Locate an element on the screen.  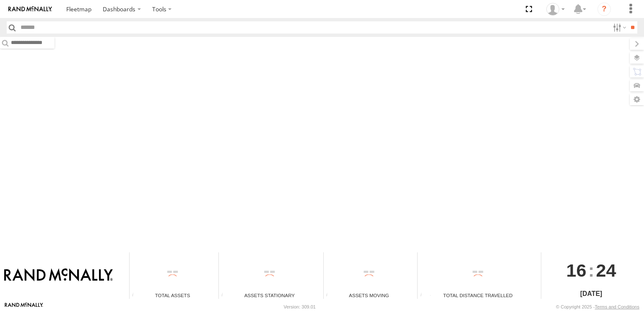
span: 24 is located at coordinates (606, 271).